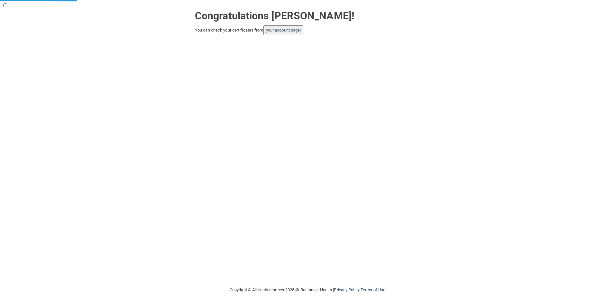  What do you see at coordinates (283, 30) in the screenshot?
I see `a: your account page!` at bounding box center [283, 30].